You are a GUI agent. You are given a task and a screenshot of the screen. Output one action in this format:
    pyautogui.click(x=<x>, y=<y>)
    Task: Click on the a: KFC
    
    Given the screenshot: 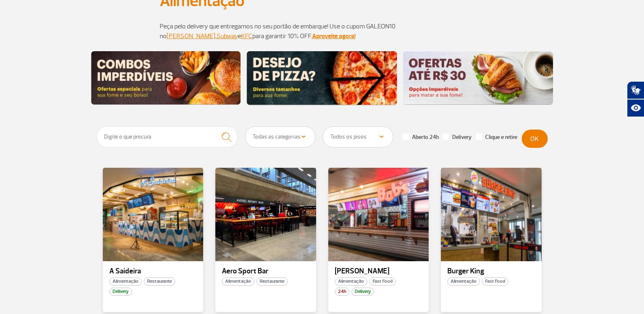 What is the action you would take?
    pyautogui.click(x=247, y=36)
    